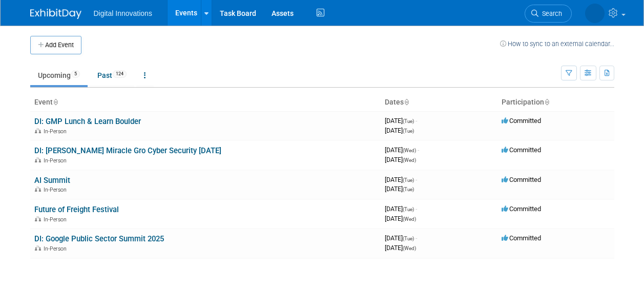 This screenshot has height=289, width=644. I want to click on a: Search, so click(549, 14).